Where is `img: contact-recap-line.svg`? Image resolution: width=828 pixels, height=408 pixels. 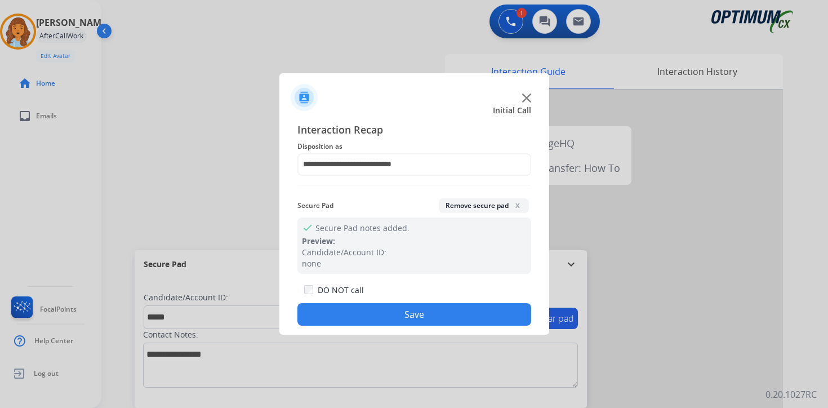
img: contact-recap-line.svg is located at coordinates (414, 185).